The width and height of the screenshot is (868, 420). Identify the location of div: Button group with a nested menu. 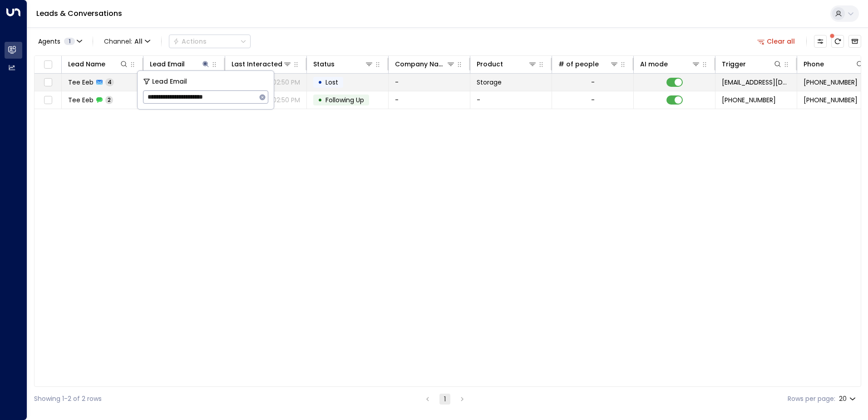
(209, 41).